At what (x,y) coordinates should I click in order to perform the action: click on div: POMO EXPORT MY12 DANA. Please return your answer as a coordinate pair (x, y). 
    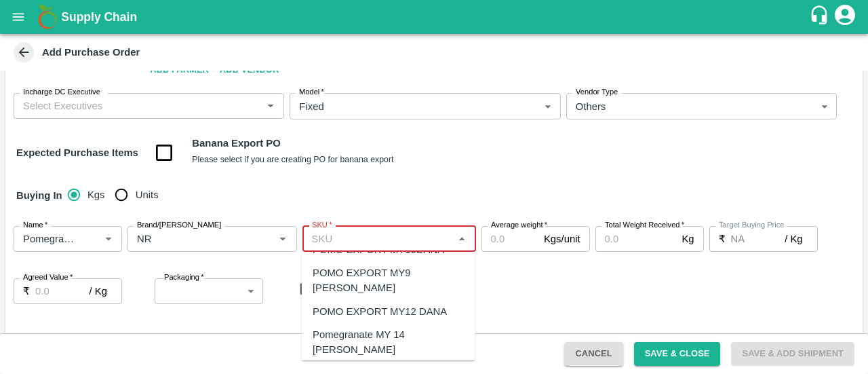
    Looking at the image, I should click on (380, 311).